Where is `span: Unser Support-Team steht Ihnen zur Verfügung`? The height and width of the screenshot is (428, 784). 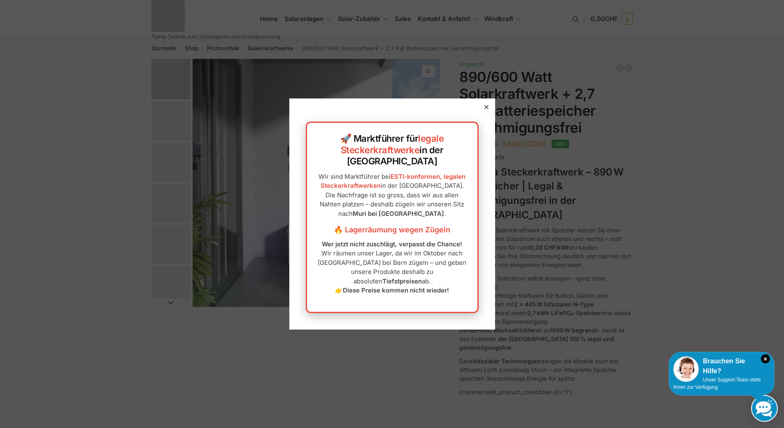 span: Unser Support-Team steht Ihnen zur Verfügung is located at coordinates (717, 383).